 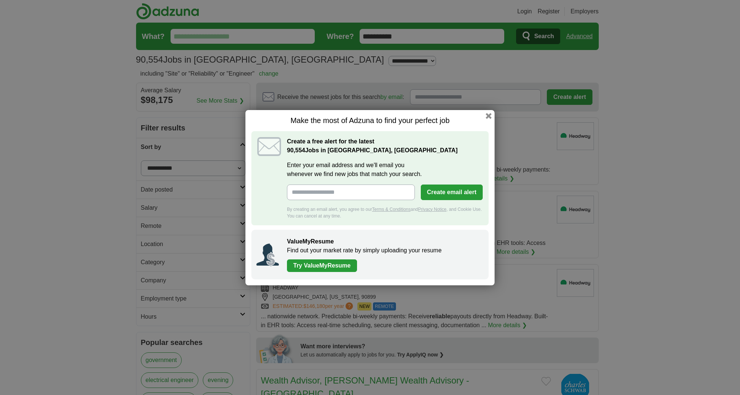 What do you see at coordinates (370, 121) in the screenshot?
I see `h1: Make the most of Adzuna to find your perfect job` at bounding box center [370, 121].